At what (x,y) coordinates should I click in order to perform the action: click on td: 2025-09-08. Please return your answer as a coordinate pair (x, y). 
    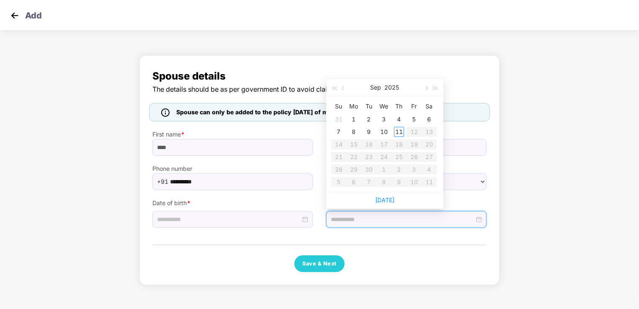
    Looking at the image, I should click on (354, 132).